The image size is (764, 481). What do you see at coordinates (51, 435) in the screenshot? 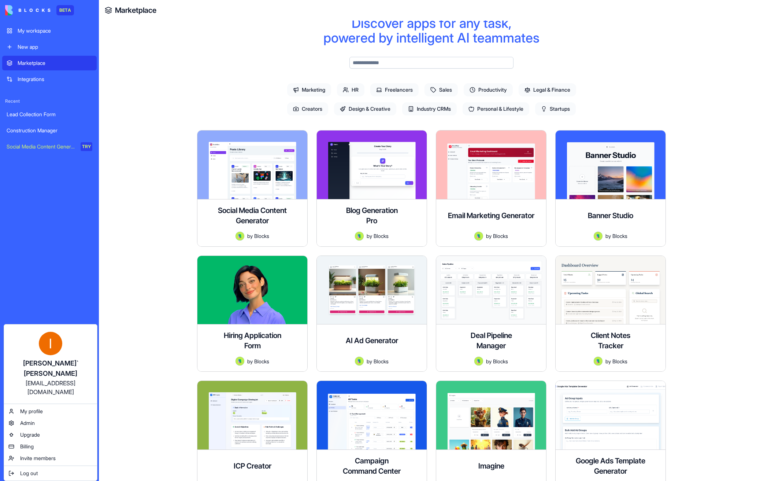
I see `a: Upgrade` at bounding box center [51, 435].